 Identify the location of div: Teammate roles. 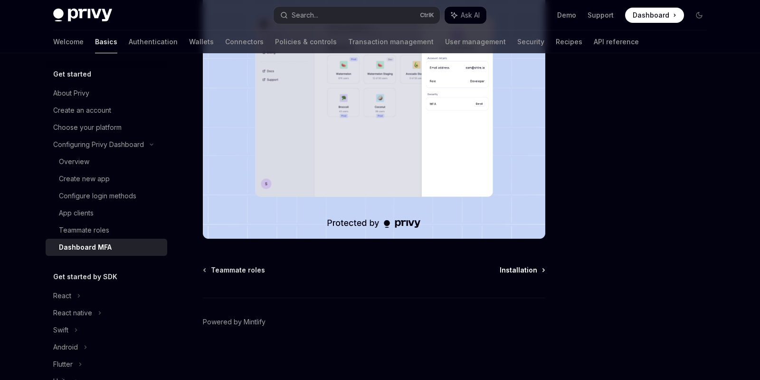
(84, 230).